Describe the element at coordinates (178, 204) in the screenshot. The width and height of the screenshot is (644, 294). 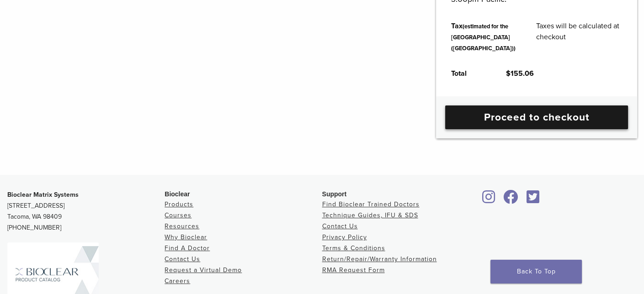
I see `a: Products` at that location.